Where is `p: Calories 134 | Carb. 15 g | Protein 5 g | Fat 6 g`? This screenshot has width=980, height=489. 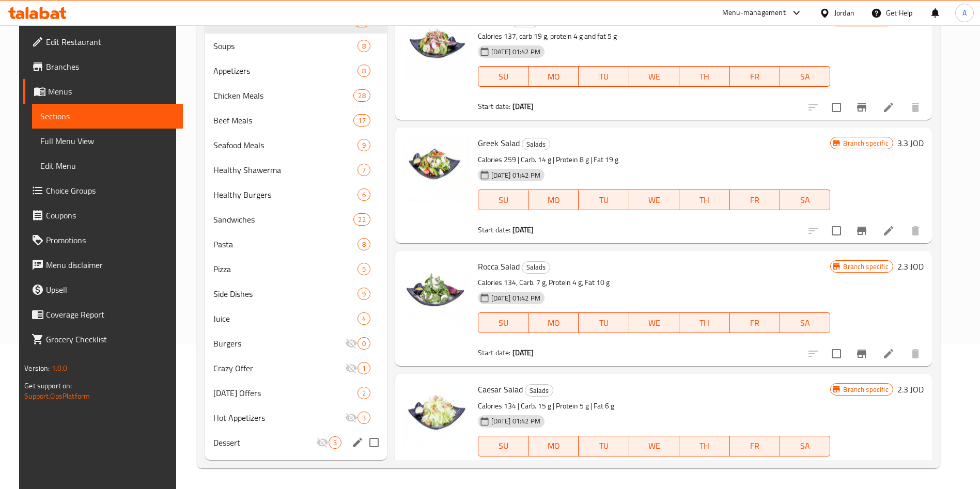 p: Calories 134 | Carb. 15 g | Protein 5 g | Fat 6 g is located at coordinates (655, 406).